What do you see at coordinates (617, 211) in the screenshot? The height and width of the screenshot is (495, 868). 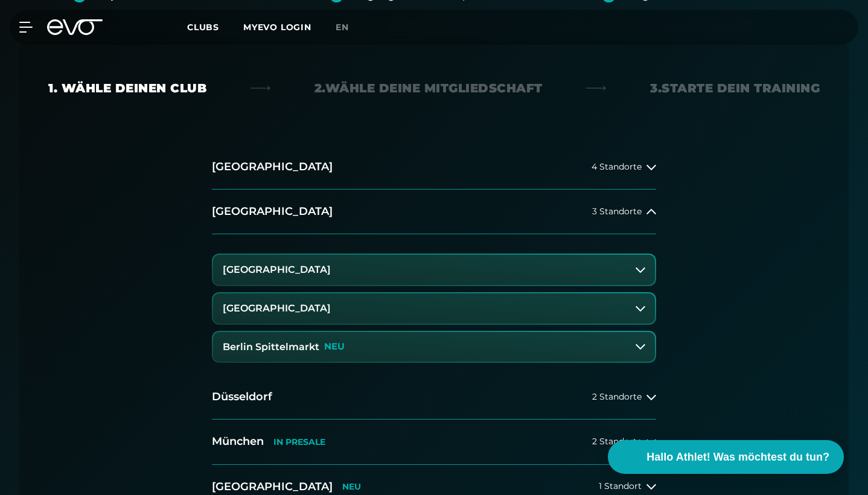 I see `span: 3 Standorte` at bounding box center [617, 211].